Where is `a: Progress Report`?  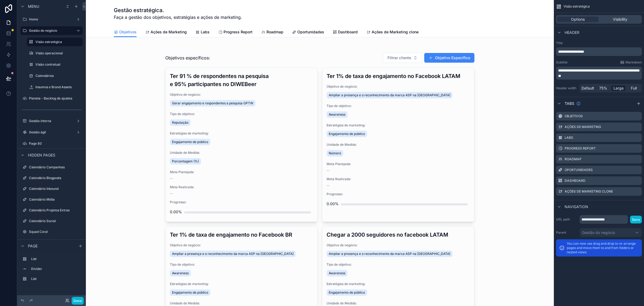 a: Progress Report is located at coordinates (235, 33).